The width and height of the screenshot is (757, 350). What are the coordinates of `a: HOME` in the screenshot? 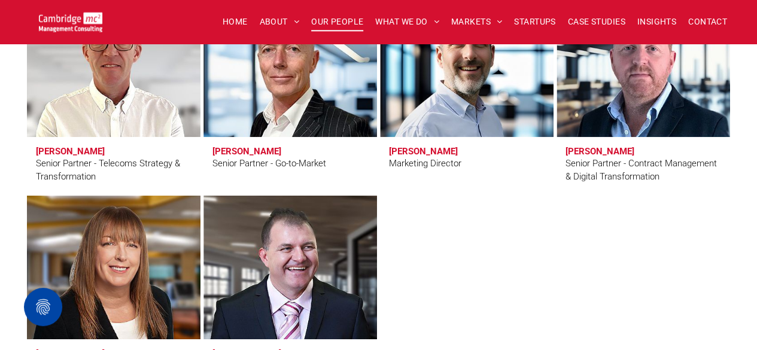 It's located at (235, 22).